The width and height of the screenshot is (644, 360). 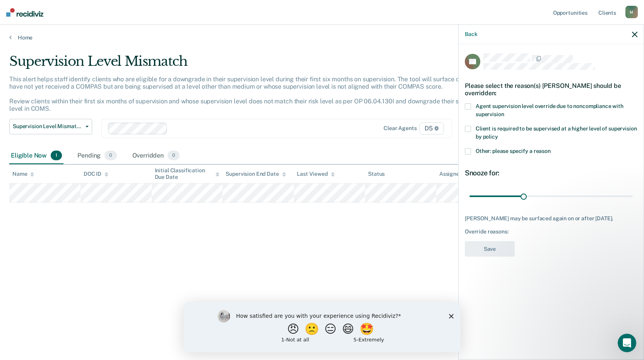 I want to click on button: Save, so click(x=489, y=249).